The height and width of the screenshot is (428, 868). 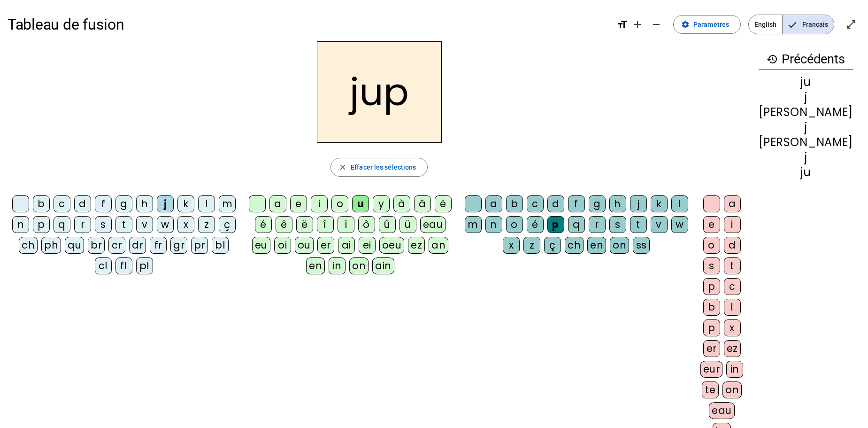 What do you see at coordinates (402, 204) in the screenshot?
I see `div: à` at bounding box center [402, 204].